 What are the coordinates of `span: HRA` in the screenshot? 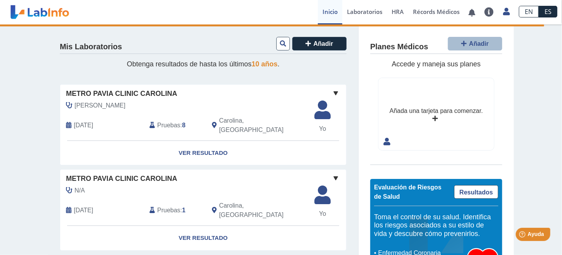 It's located at (398, 12).